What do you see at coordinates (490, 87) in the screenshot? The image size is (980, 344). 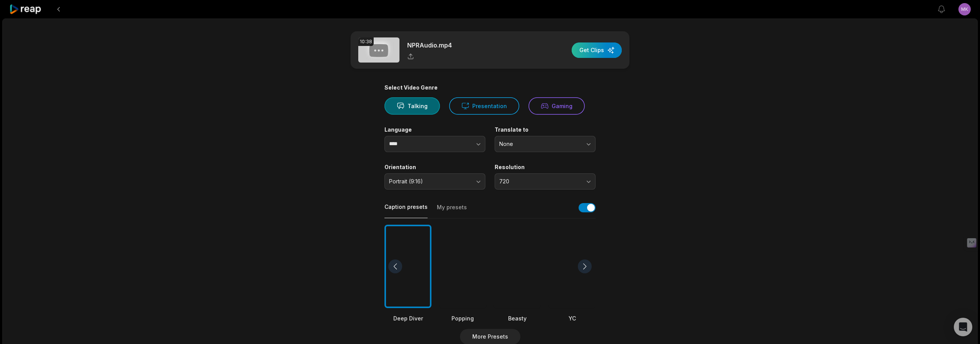 I see `div: Select Video Genre` at bounding box center [490, 87].